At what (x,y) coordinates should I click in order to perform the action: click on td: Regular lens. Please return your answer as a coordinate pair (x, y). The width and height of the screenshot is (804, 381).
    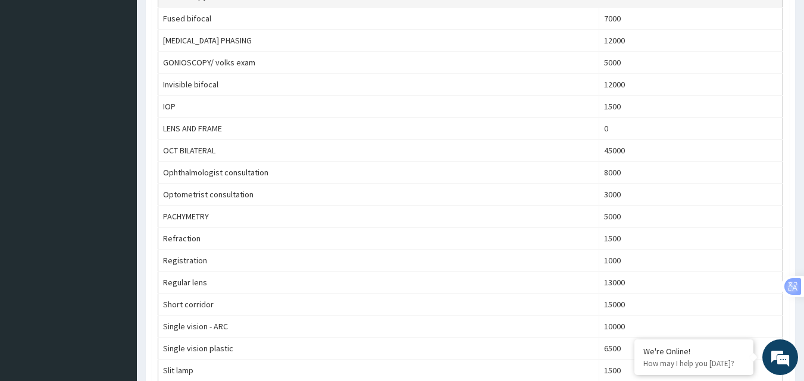
    Looking at the image, I should click on (378, 283).